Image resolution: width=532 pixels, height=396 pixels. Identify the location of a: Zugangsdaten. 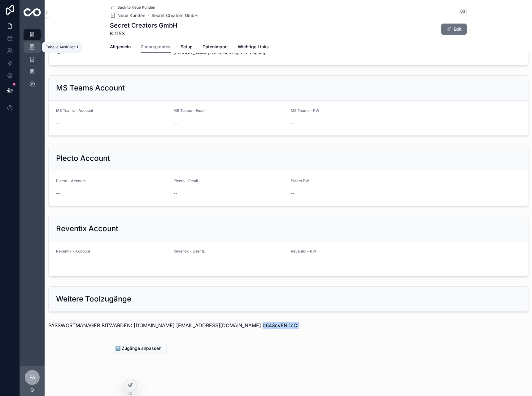
(155, 47).